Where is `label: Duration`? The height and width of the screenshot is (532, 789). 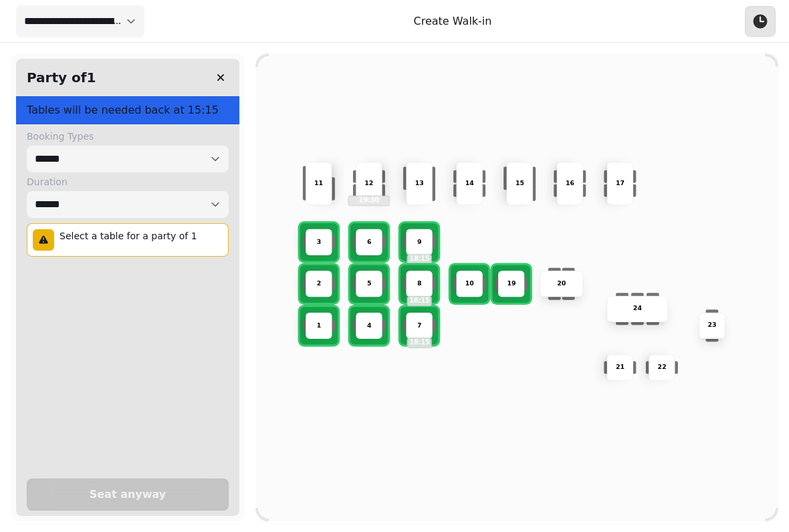 label: Duration is located at coordinates (128, 182).